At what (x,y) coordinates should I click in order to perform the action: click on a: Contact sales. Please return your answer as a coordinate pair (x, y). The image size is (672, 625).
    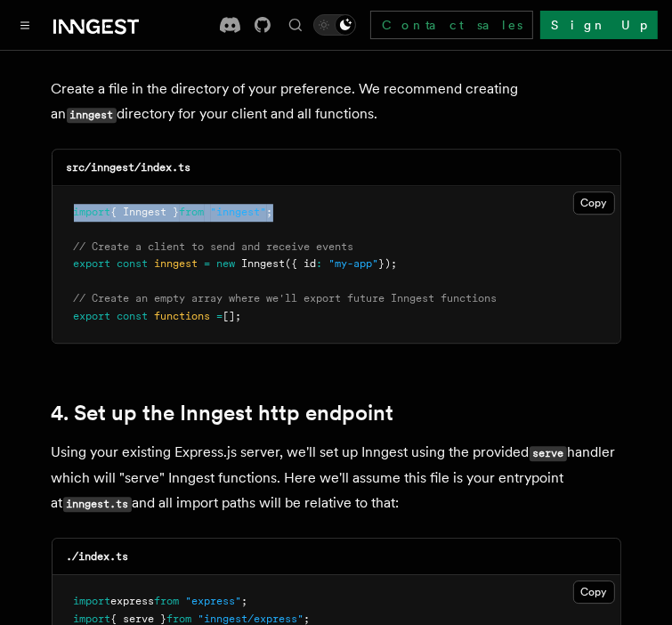
    Looking at the image, I should click on (451, 25).